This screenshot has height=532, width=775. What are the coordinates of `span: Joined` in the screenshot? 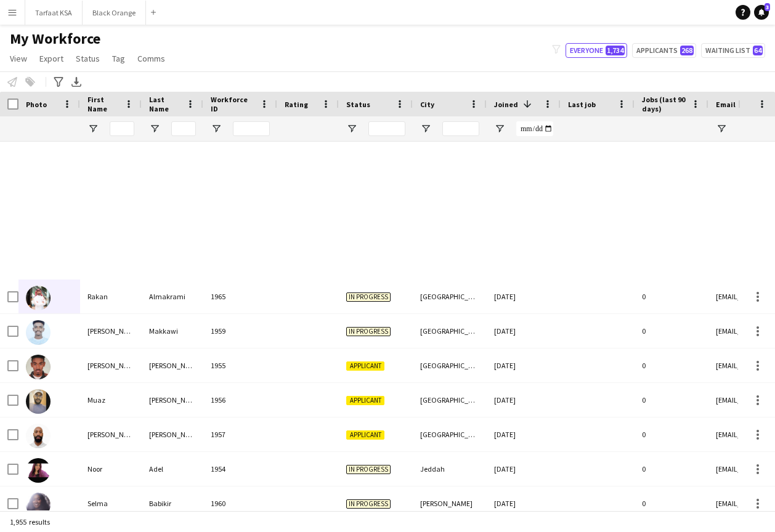 It's located at (506, 104).